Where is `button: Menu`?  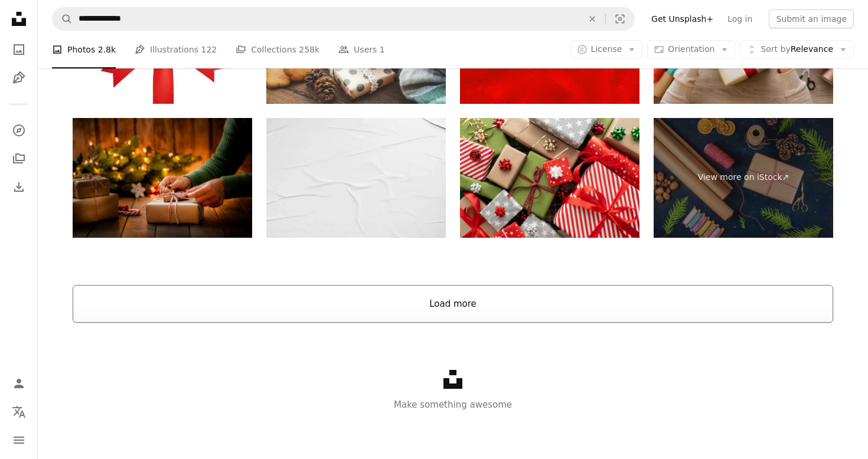 button: Menu is located at coordinates (19, 440).